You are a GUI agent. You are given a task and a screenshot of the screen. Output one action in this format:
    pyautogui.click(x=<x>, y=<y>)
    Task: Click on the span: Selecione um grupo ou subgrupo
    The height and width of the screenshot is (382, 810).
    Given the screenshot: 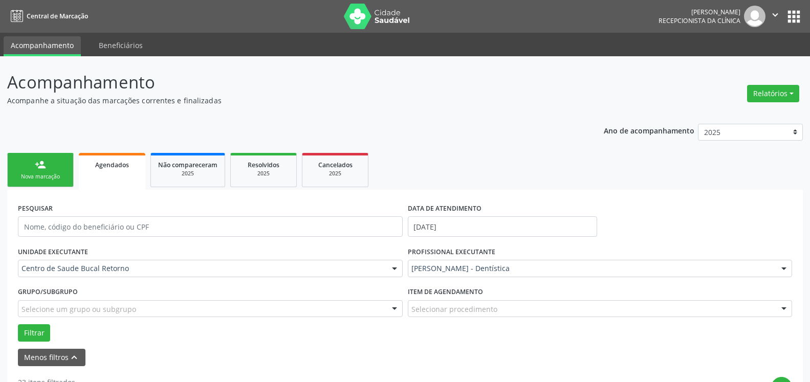 What is the action you would take?
    pyautogui.click(x=79, y=309)
    